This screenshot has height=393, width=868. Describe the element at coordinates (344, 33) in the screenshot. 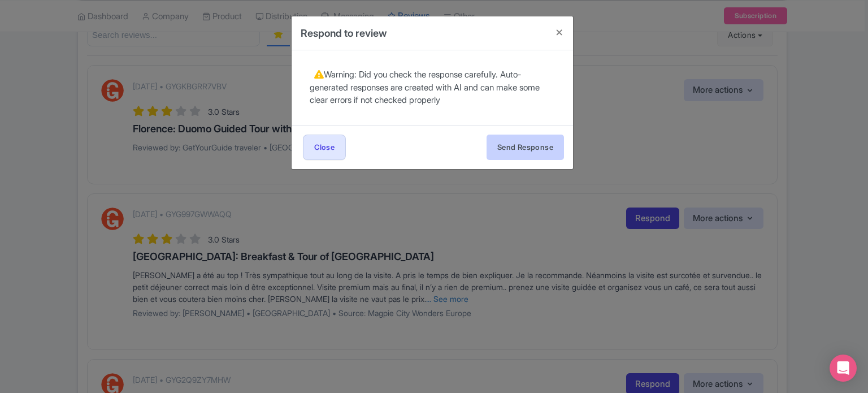

I see `h4: Respond to review` at that location.